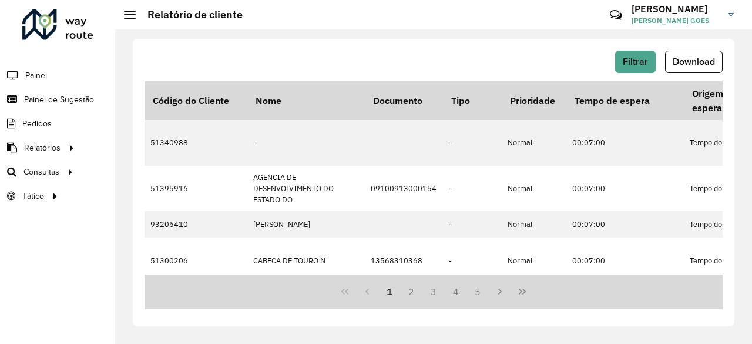 This screenshot has height=344, width=752. What do you see at coordinates (389, 291) in the screenshot?
I see `button: 1` at bounding box center [389, 291].